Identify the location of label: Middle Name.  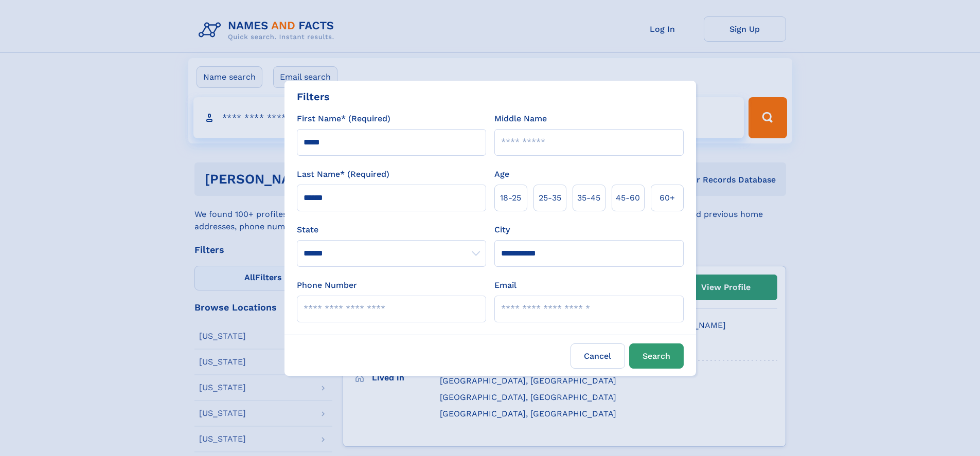
(521, 118).